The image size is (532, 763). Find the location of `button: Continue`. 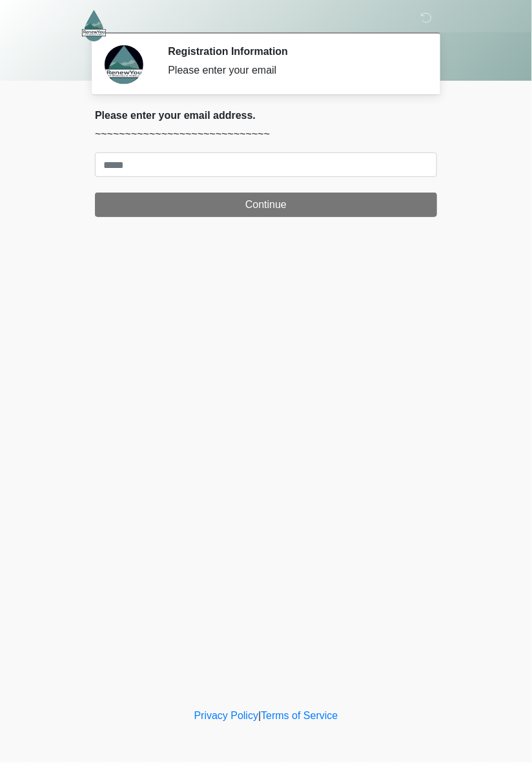

button: Continue is located at coordinates (266, 205).